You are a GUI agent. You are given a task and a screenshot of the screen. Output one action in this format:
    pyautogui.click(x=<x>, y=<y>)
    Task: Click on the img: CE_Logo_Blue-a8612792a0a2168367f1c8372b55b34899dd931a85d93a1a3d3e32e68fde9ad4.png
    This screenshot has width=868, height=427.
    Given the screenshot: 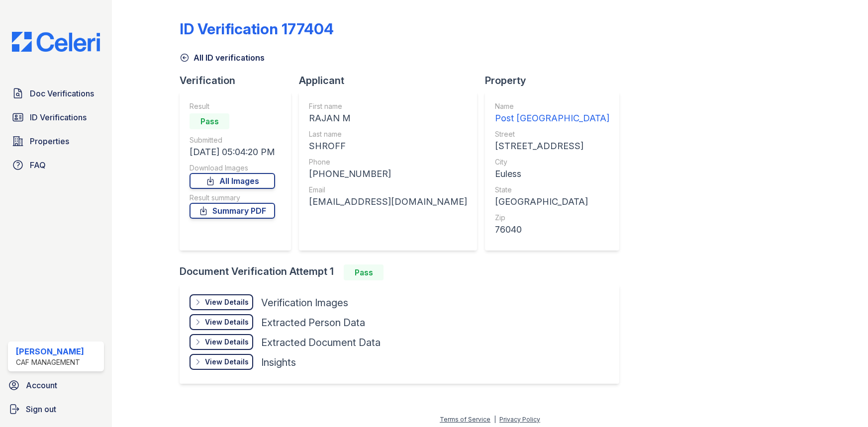 What is the action you would take?
    pyautogui.click(x=56, y=42)
    